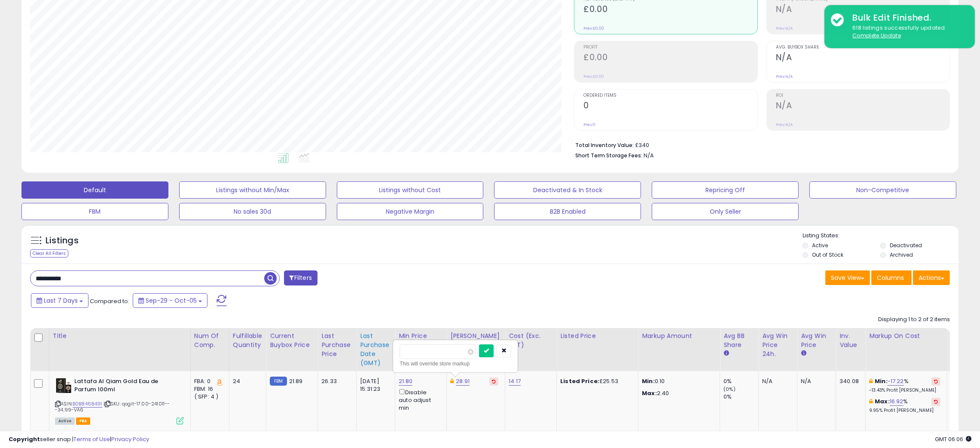  What do you see at coordinates (914, 320) in the screenshot?
I see `div: Displaying 1 to 2 of 2 items` at bounding box center [914, 320].